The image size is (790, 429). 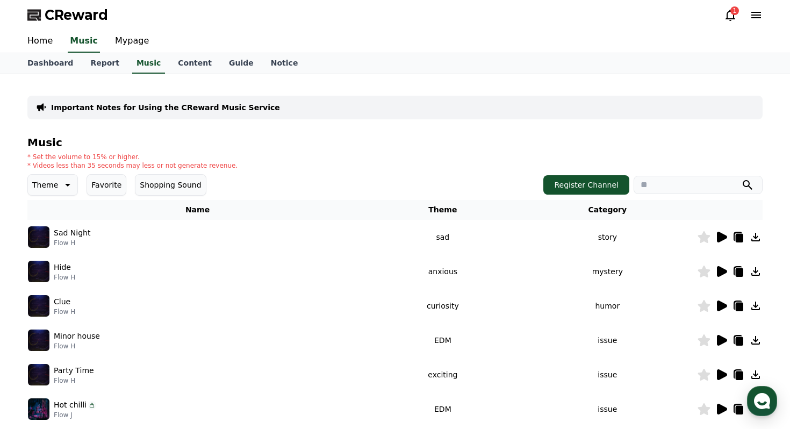 What do you see at coordinates (284, 63) in the screenshot?
I see `a: Notice` at bounding box center [284, 63].